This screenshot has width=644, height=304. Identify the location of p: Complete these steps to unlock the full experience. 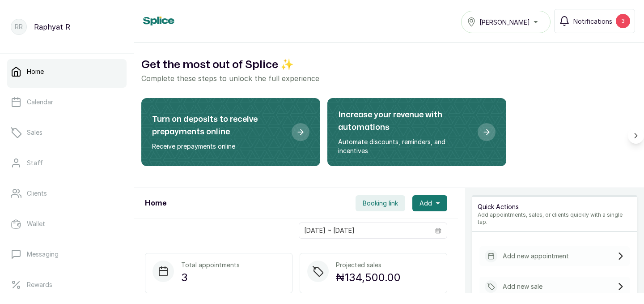
(389, 79).